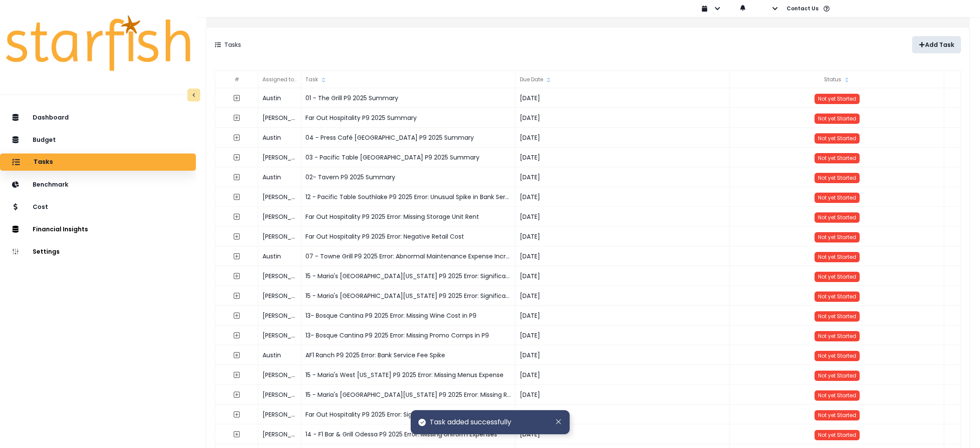 This screenshot has height=448, width=980. What do you see at coordinates (44, 139) in the screenshot?
I see `p: Budget` at bounding box center [44, 139].